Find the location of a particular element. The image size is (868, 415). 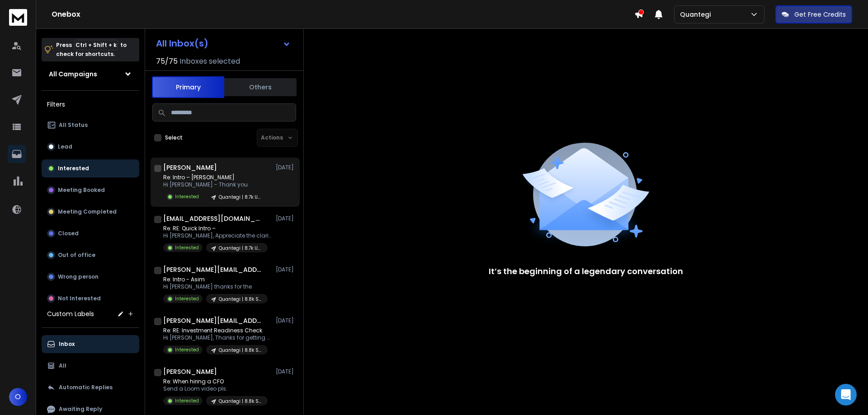

h3: Inboxes selected is located at coordinates (209, 61).